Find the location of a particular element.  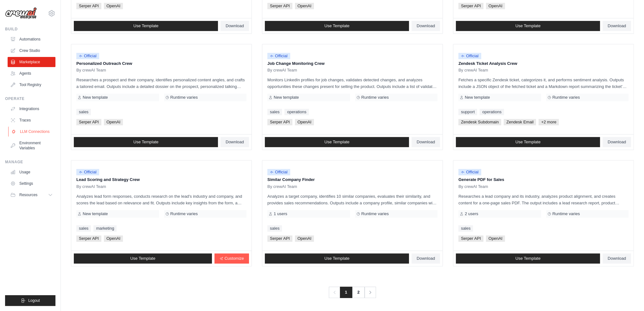

a: marketing is located at coordinates (105, 229).